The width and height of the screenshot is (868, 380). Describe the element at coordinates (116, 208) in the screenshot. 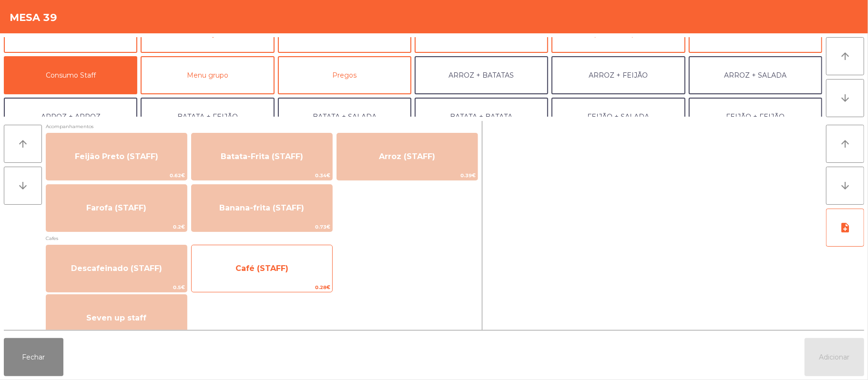

I see `span: Farofa (STAFF)` at that location.